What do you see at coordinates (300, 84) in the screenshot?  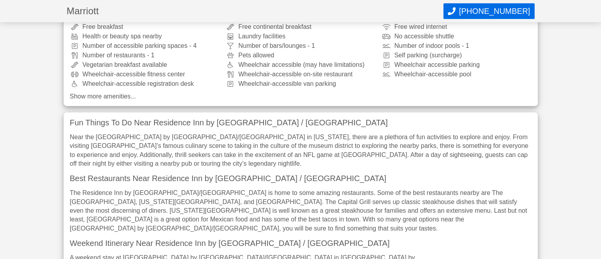 I see `div: Wheelchair-accessible van parking` at bounding box center [300, 84].